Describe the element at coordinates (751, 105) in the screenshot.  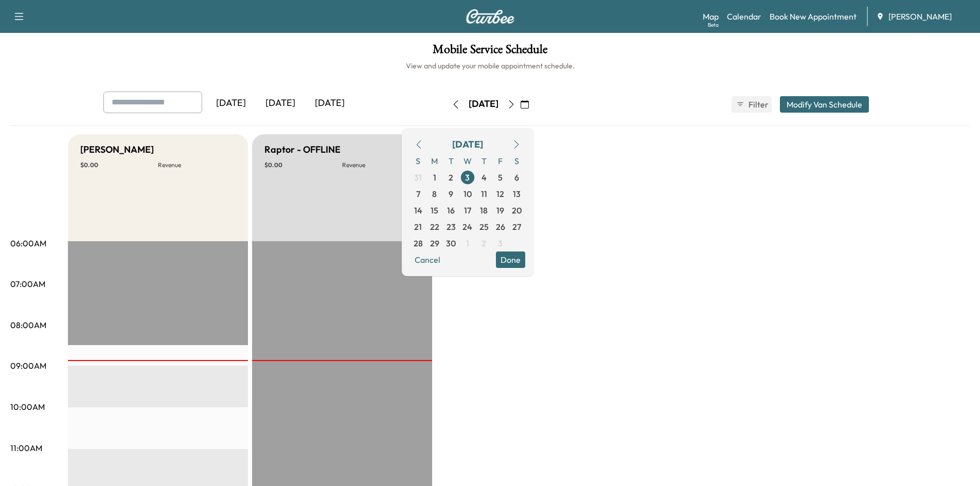
I see `button: Filter` at that location.